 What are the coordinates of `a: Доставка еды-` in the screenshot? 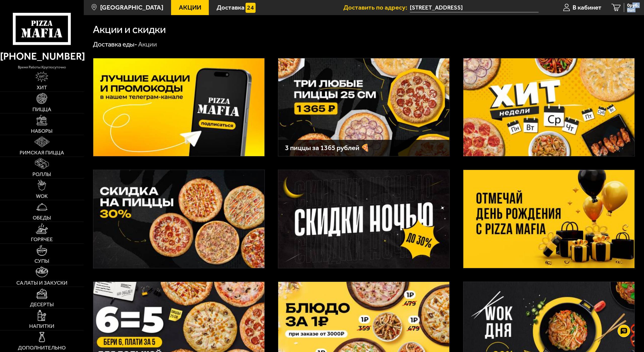 It's located at (115, 44).